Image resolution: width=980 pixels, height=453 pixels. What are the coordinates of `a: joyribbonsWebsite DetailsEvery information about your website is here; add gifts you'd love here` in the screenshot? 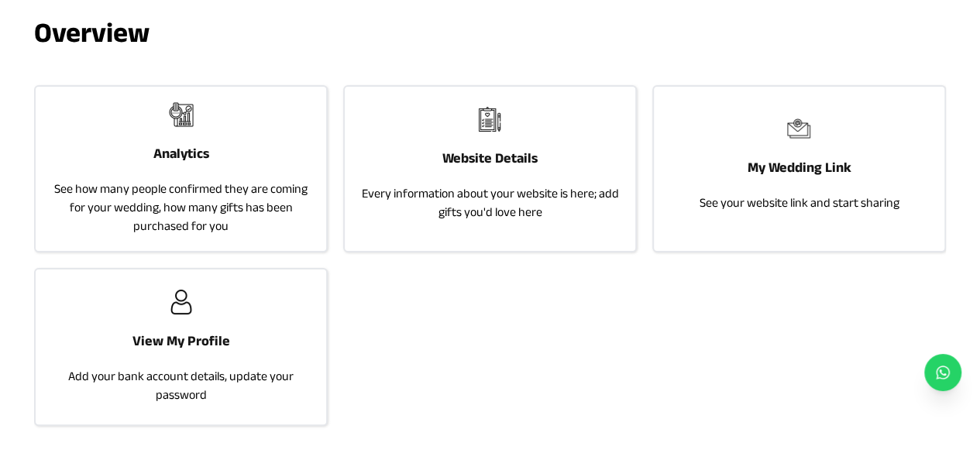 It's located at (490, 168).